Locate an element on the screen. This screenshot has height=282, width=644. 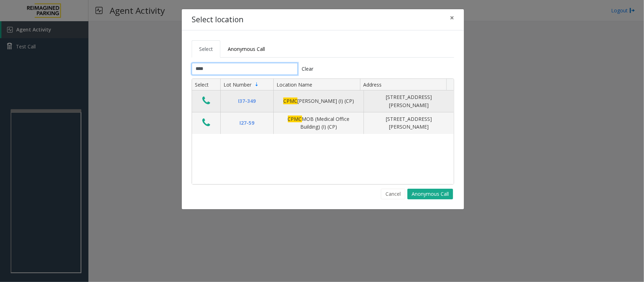
div: MOB (Medical Office Building) (I) (CP) is located at coordinates (319, 123).